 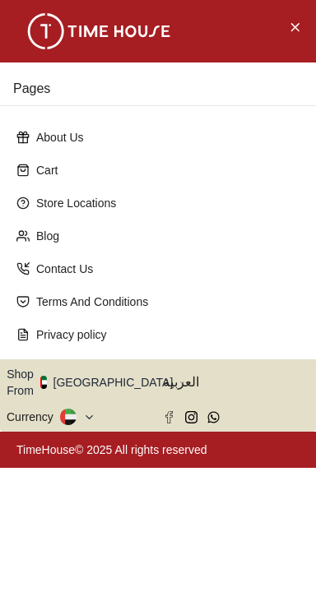 What do you see at coordinates (164, 137) in the screenshot?
I see `p: About Us` at bounding box center [164, 137].